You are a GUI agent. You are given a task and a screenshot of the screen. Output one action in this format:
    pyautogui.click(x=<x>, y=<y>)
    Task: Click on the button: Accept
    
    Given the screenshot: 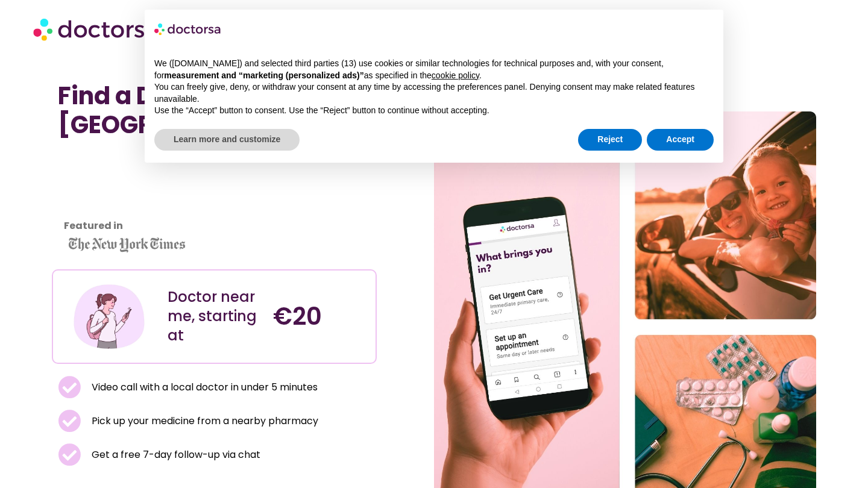 What is the action you would take?
    pyautogui.click(x=680, y=140)
    